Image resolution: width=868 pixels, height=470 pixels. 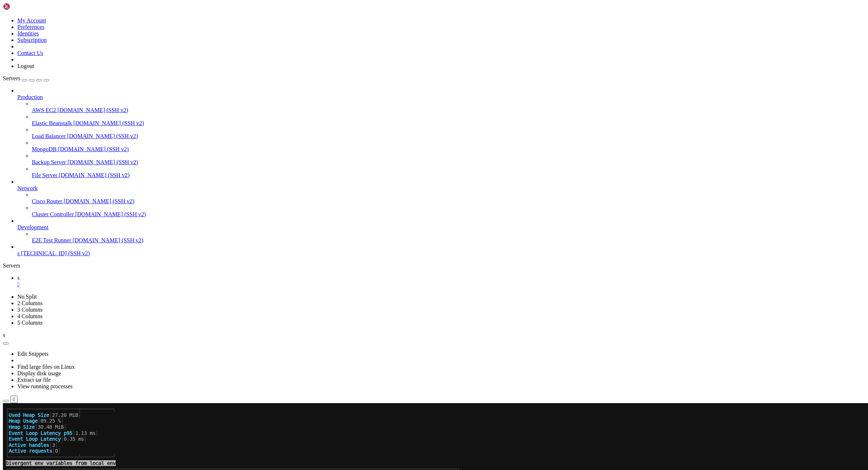 What do you see at coordinates (170, 180) in the screenshot?
I see `span: mem` at bounding box center [170, 180].